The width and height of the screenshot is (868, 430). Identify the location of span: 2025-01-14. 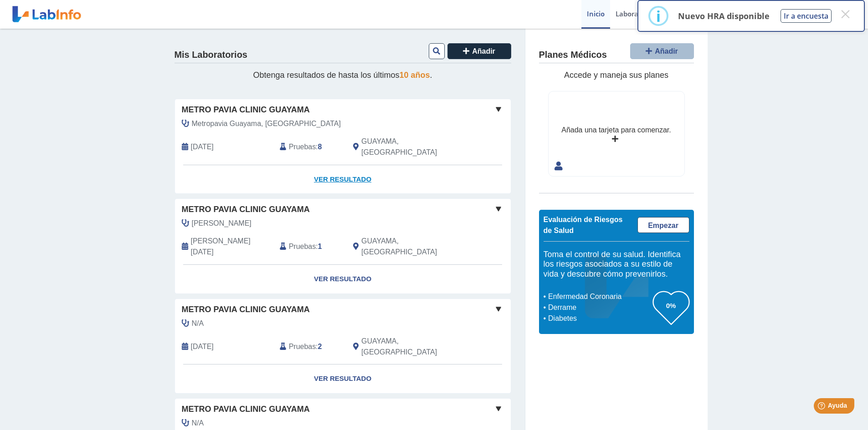
(232, 247).